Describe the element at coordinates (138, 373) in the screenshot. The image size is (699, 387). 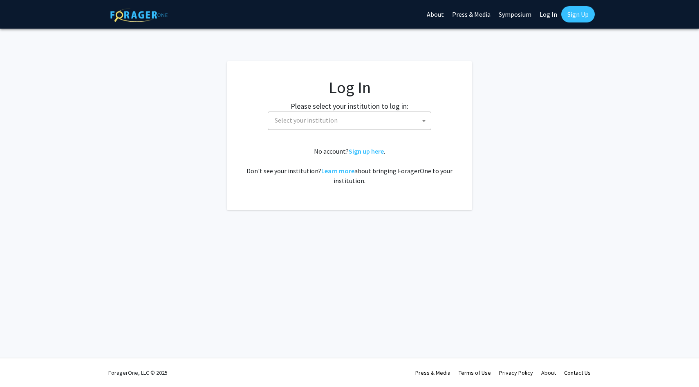
I see `div: ForagerOne, LLC © 2025` at that location.